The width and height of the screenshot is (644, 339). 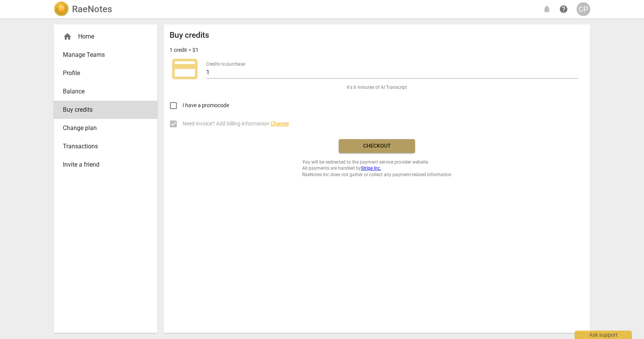 I want to click on span: Invite a friend, so click(x=103, y=165).